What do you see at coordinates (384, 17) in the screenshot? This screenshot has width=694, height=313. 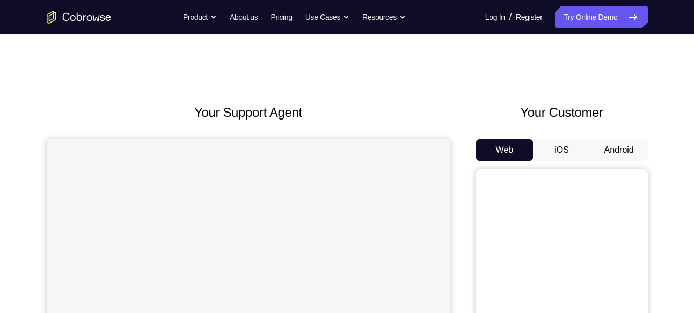 I see `button: Resources` at bounding box center [384, 17].